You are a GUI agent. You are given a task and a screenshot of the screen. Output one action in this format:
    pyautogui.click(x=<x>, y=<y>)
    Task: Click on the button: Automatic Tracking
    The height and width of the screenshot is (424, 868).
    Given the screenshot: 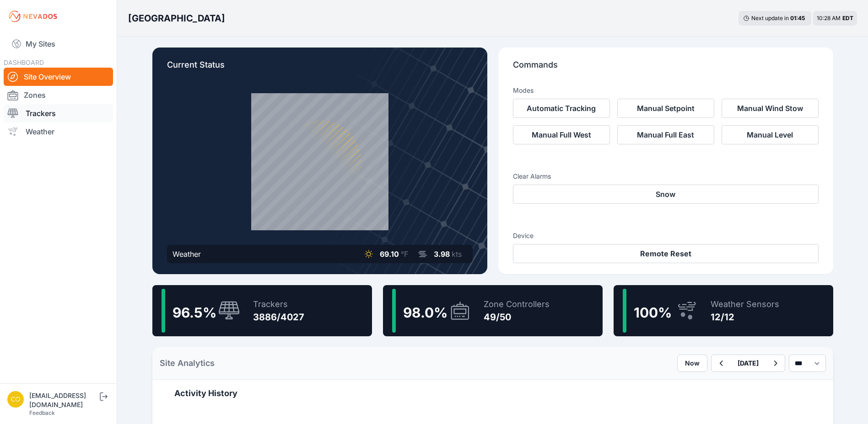 What is the action you would take?
    pyautogui.click(x=562, y=109)
    